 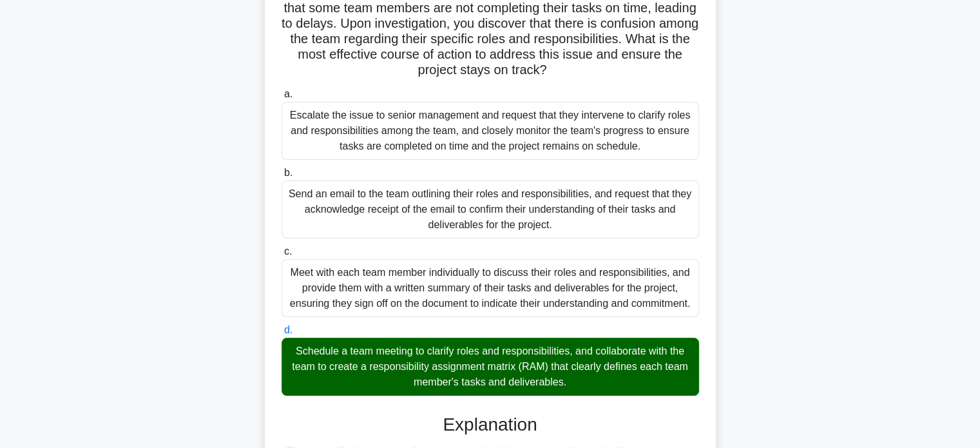 I want to click on span: a., so click(x=288, y=93).